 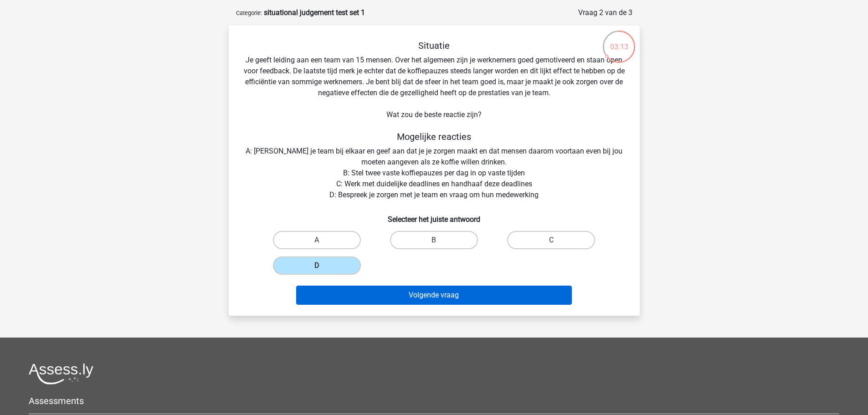 What do you see at coordinates (550, 240) in the screenshot?
I see `label: C` at bounding box center [550, 240].